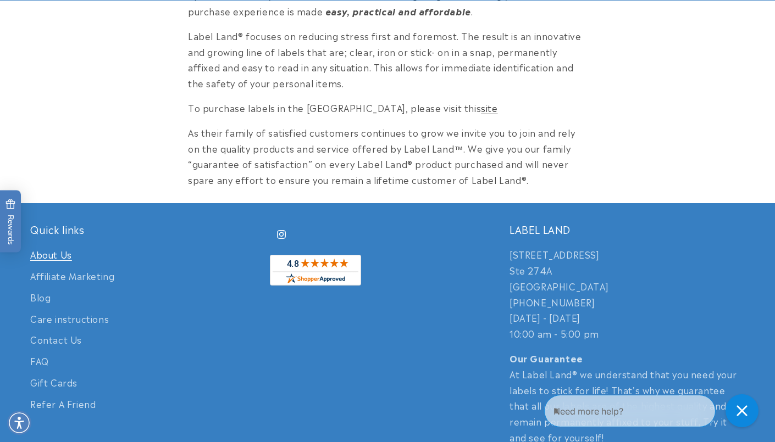  I want to click on p: Label Land focuses on reducing stress first and foremost. The result is an innovative and growing..., so click(387, 59).